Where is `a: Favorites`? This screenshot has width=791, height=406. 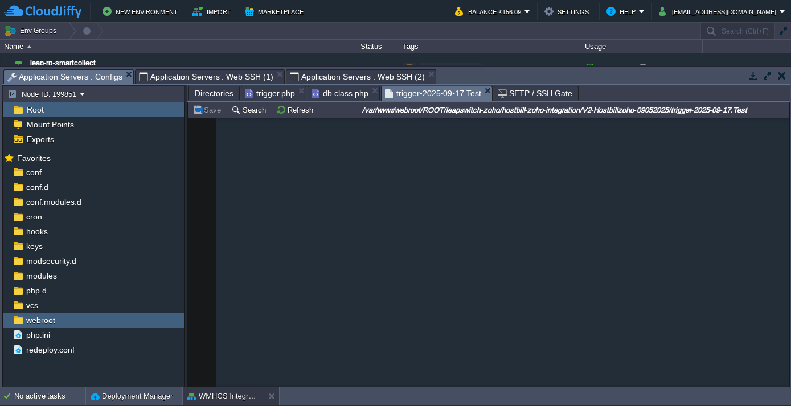
a: Favorites is located at coordinates (34, 158).